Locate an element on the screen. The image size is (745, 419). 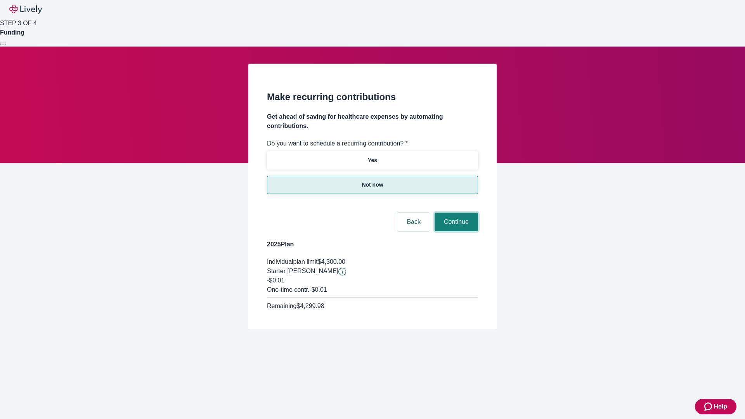
button: Lively will contribute $0.01 to establish your account is located at coordinates (342, 272).